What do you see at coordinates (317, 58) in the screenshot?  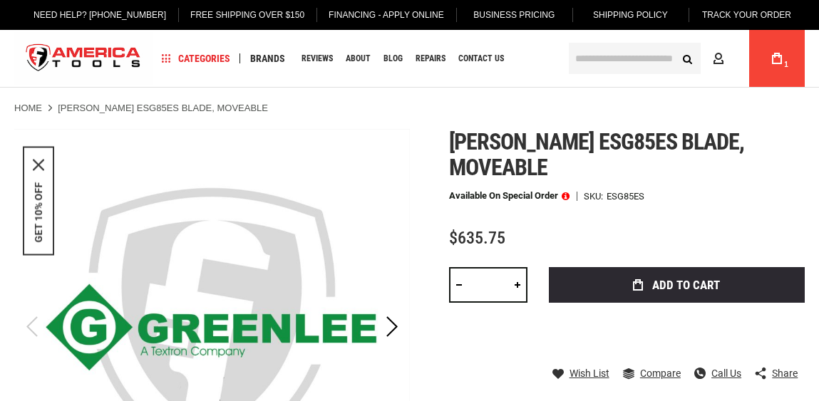 I see `a: Reviews` at bounding box center [317, 58].